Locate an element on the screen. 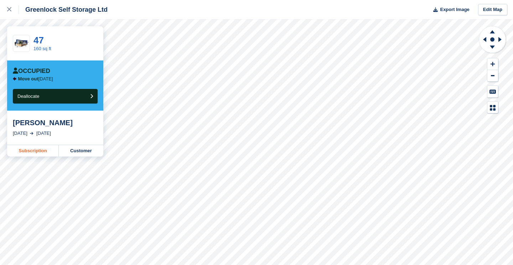 This screenshot has height=265, width=513. a: Customer is located at coordinates (81, 151).